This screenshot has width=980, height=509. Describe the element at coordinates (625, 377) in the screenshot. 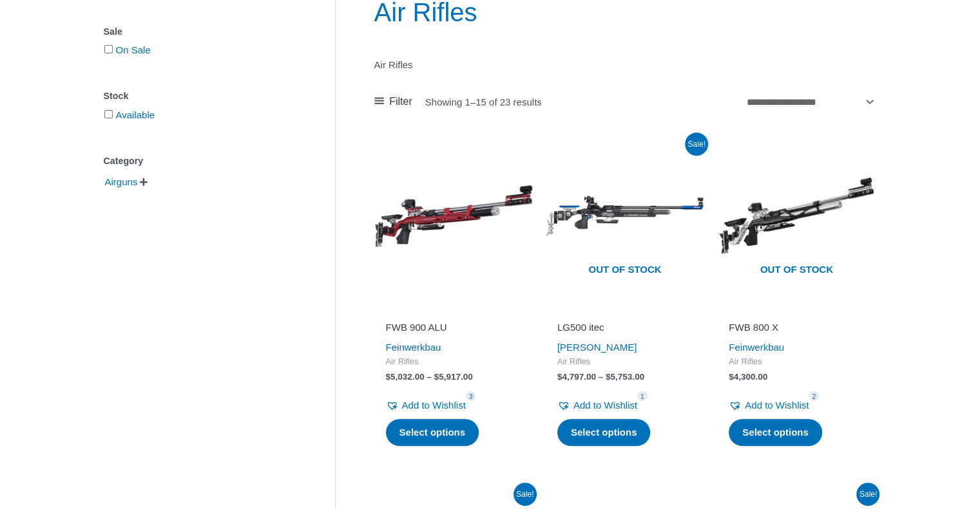

I see `bdi: 5,753.00` at that location.